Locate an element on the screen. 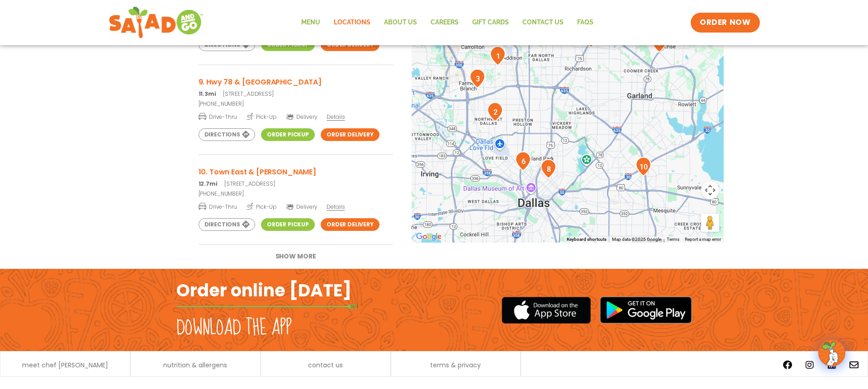 Image resolution: width=868 pixels, height=389 pixels. span: nutrition & allergens is located at coordinates (195, 365).